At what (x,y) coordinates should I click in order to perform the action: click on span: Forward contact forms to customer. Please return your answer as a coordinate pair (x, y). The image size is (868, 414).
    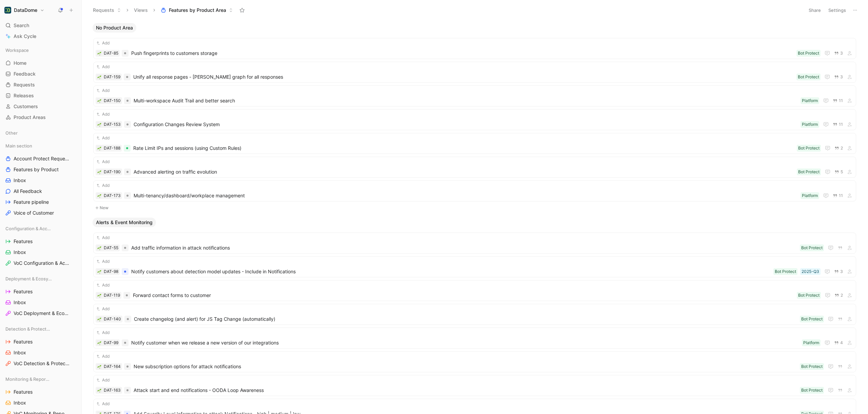
    Looking at the image, I should click on (464, 295).